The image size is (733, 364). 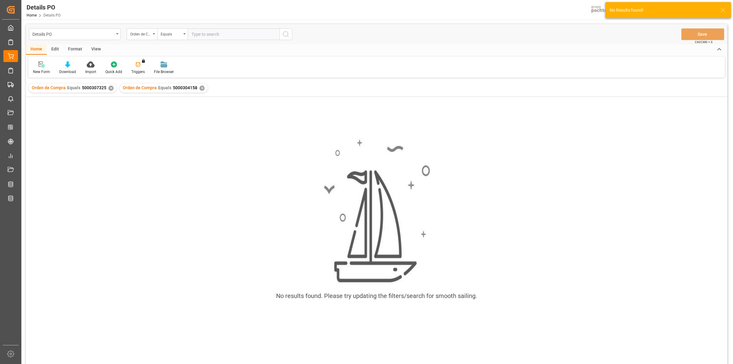 What do you see at coordinates (377, 211) in the screenshot?
I see `img: smooth_sailing.jpeg` at bounding box center [377, 211].